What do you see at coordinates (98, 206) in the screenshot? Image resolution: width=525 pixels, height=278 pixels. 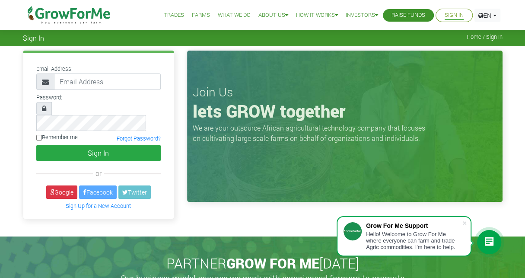 I see `a: Sign Up for a New Account` at bounding box center [98, 206].